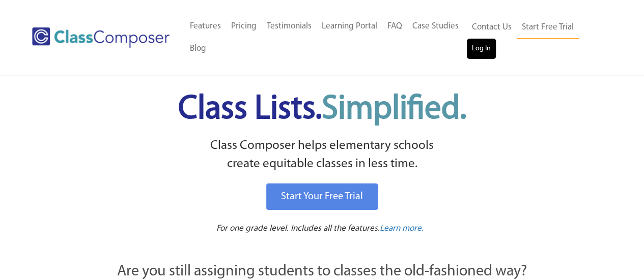  What do you see at coordinates (322, 155) in the screenshot?
I see `p: Class Composer helps elementary schools create equitable classes in less time.` at bounding box center [322, 155].